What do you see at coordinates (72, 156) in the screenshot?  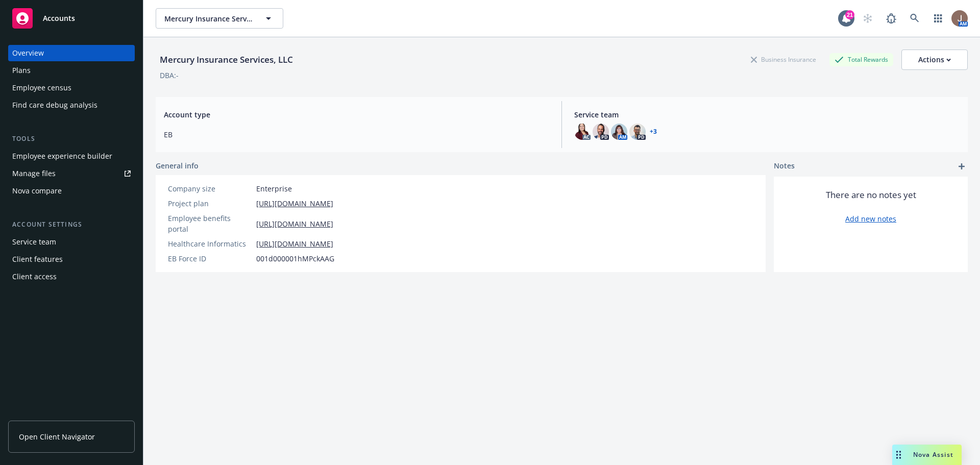 I see `a: Employee experience builder` at bounding box center [72, 156].